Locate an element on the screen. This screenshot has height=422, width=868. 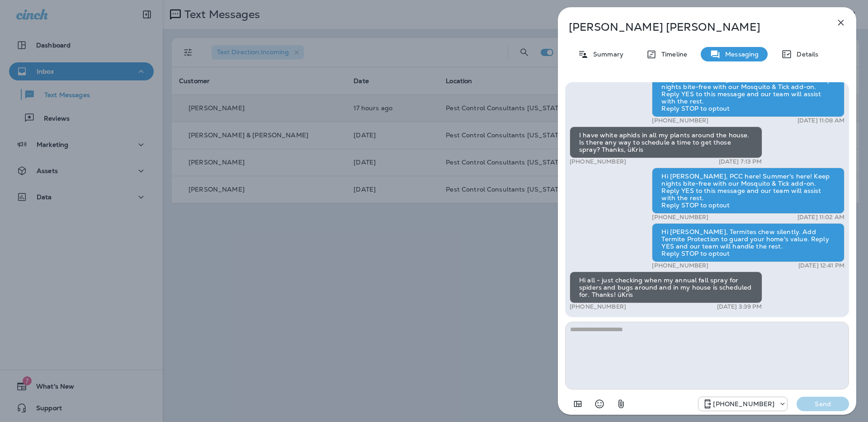
div: I have white aphids in all my plants around the house. Is there any way to schedule a time to get... is located at coordinates (666, 142).